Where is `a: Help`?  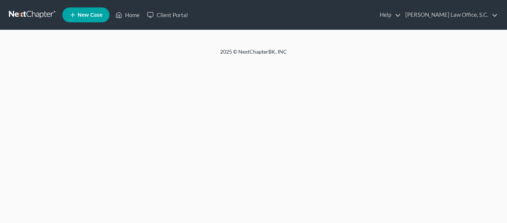 a: Help is located at coordinates (389, 15).